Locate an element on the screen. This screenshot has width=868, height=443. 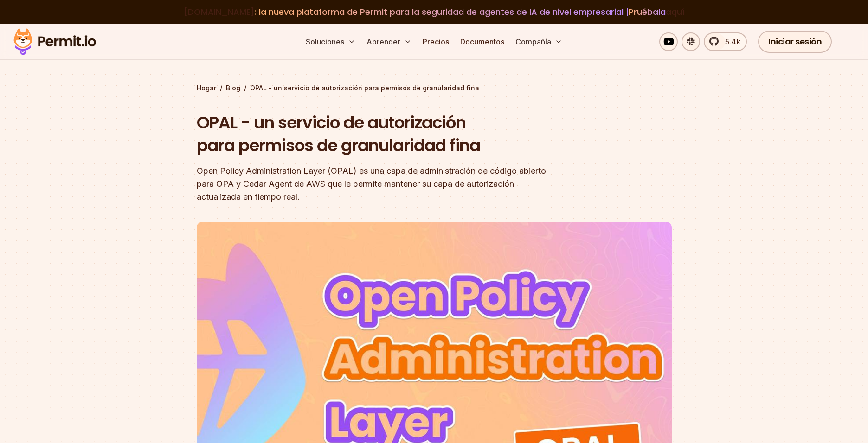
font: : la nueva plataforma de Permit para la seguridad de agentes de IA de nivel empresarial | is located at coordinates (441, 11).